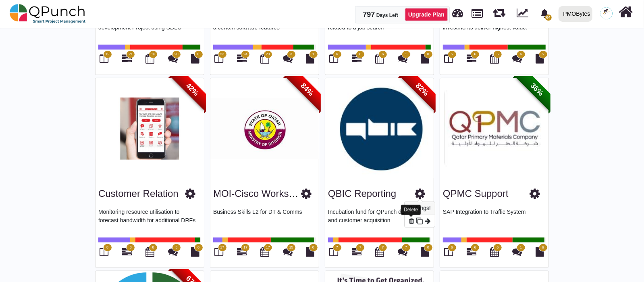 Image resolution: width=644 pixels, height=282 pixels. I want to click on span: 16, so click(153, 54).